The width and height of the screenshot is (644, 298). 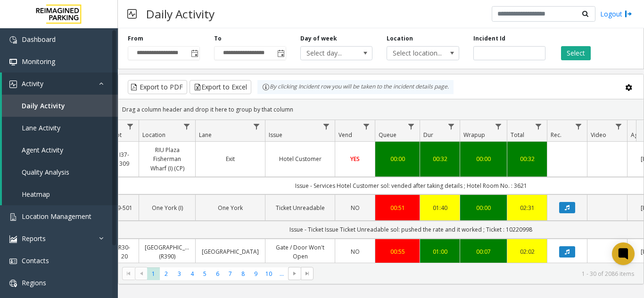 What do you see at coordinates (355, 159) in the screenshot?
I see `a: YES` at bounding box center [355, 159].